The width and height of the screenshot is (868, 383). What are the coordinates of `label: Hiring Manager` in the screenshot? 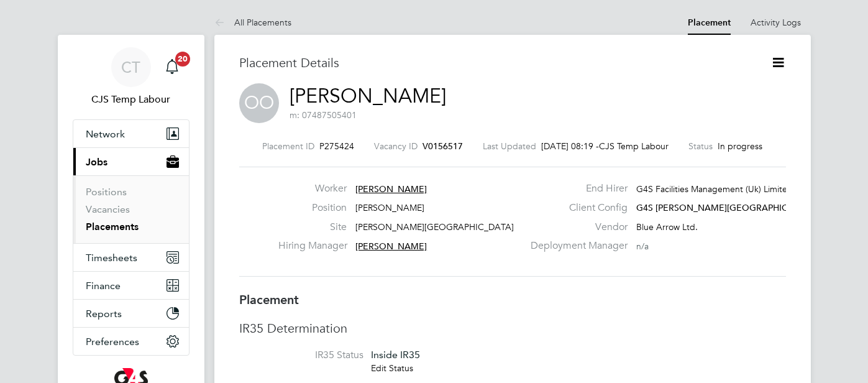 It's located at (312, 245).